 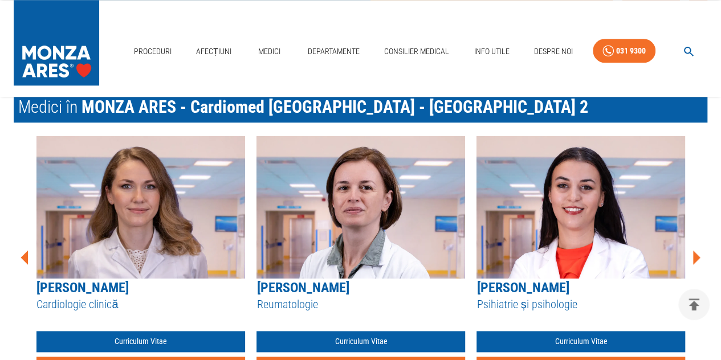 What do you see at coordinates (491, 51) in the screenshot?
I see `a: Info Utile` at bounding box center [491, 51].